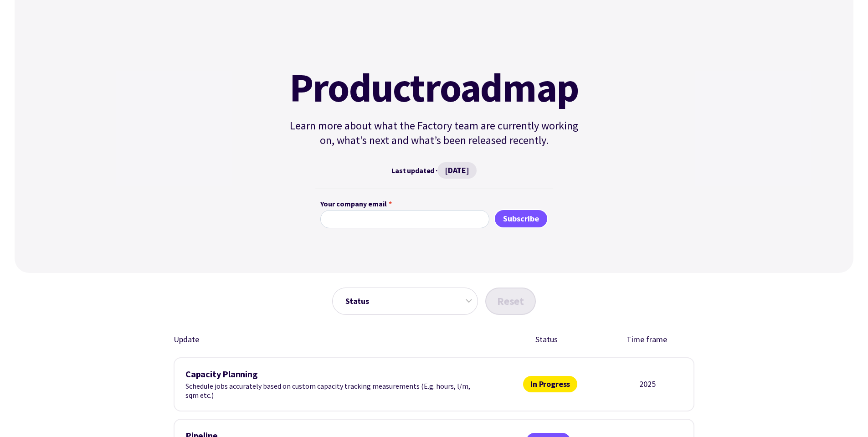 This screenshot has height=437, width=868. I want to click on div: Update, so click(323, 340).